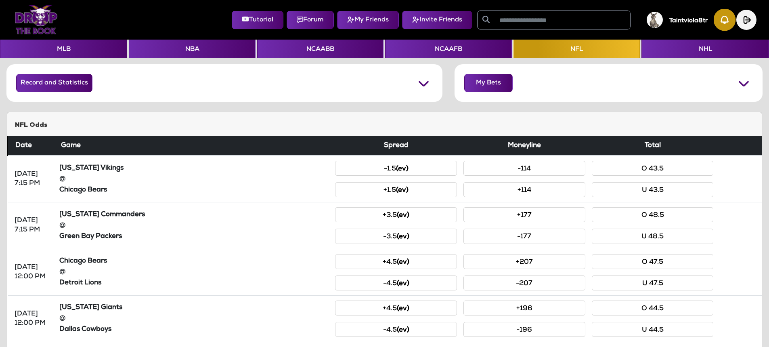 This screenshot has width=769, height=347. What do you see at coordinates (396, 146) in the screenshot?
I see `th: Spread` at bounding box center [396, 146].